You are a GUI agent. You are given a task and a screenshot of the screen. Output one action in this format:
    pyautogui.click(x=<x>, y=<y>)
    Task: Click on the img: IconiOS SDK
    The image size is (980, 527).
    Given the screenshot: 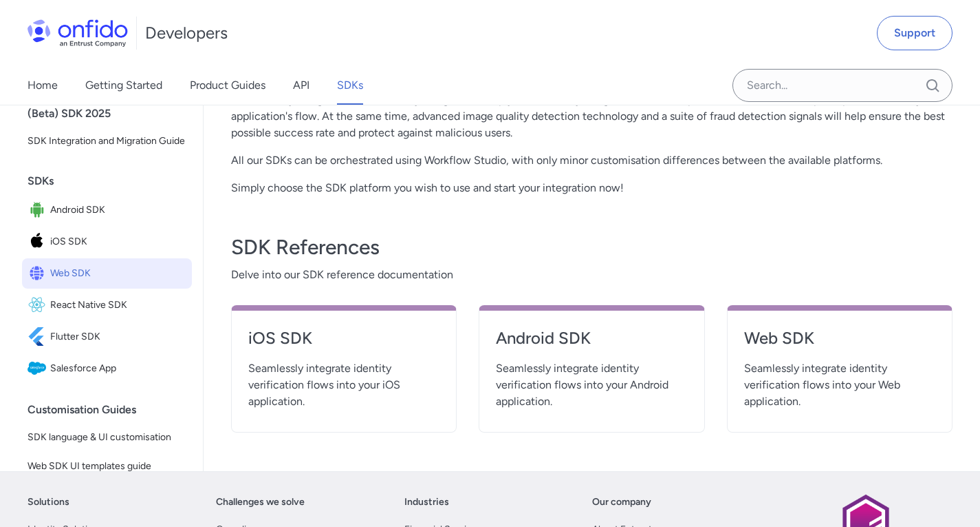 What is the action you would take?
    pyautogui.click(x=39, y=241)
    